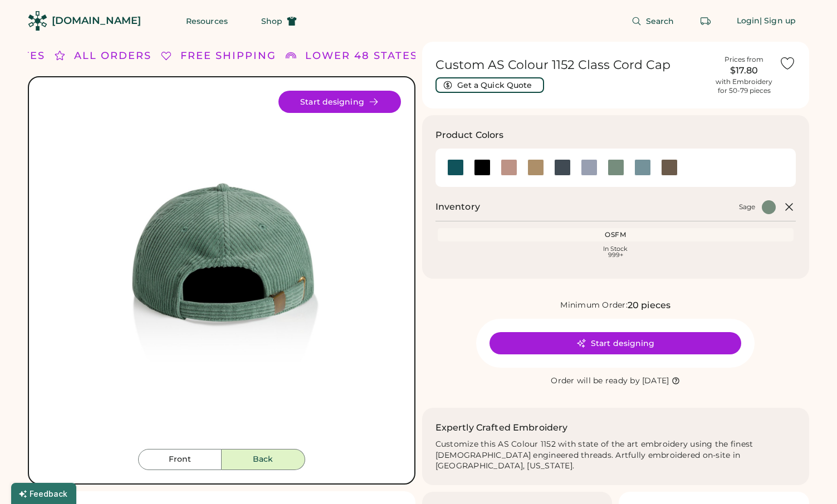 The image size is (837, 504). Describe the element at coordinates (222, 270) in the screenshot. I see `div: 1152 Style Image` at that location.